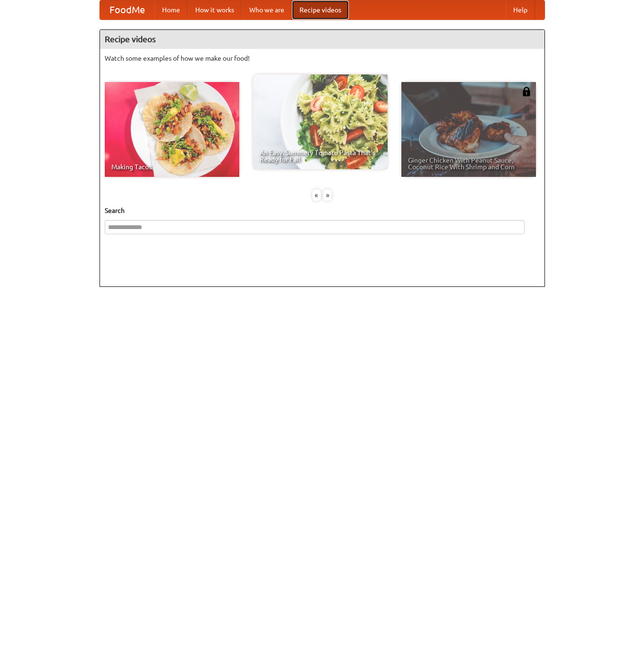 The image size is (644, 671). I want to click on a: FoodMe, so click(127, 10).